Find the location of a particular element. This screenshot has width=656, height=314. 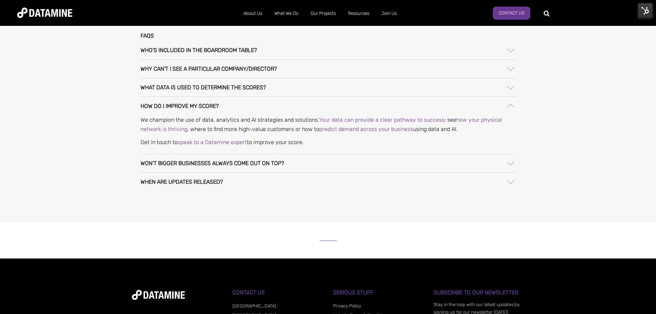

img: datamine-logo-white is located at coordinates (158, 294).